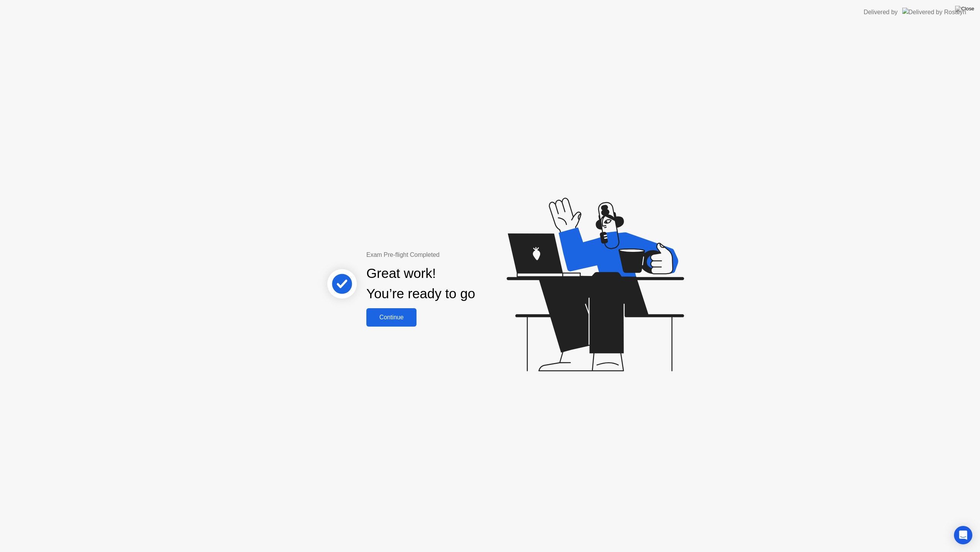 This screenshot has height=552, width=980. I want to click on img: Close, so click(965, 9).